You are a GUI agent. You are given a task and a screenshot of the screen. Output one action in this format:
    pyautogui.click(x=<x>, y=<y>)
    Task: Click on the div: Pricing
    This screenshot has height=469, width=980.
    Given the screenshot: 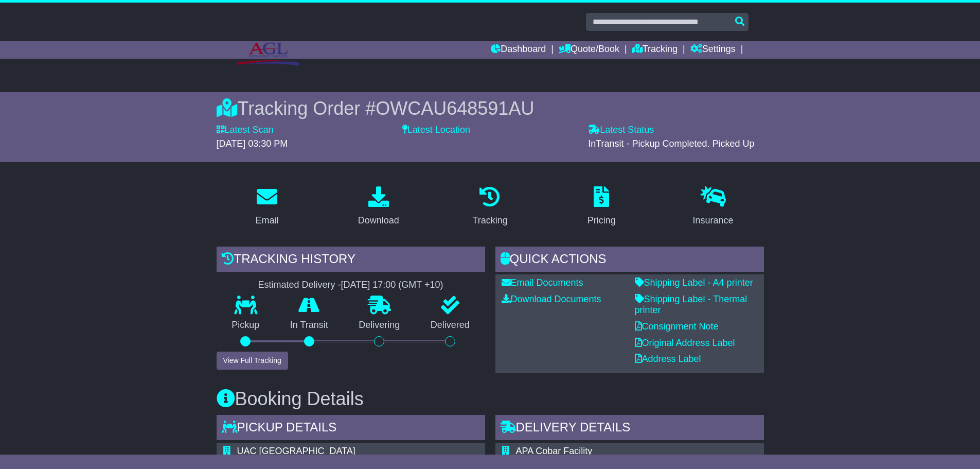 What is the action you would take?
    pyautogui.click(x=601, y=221)
    